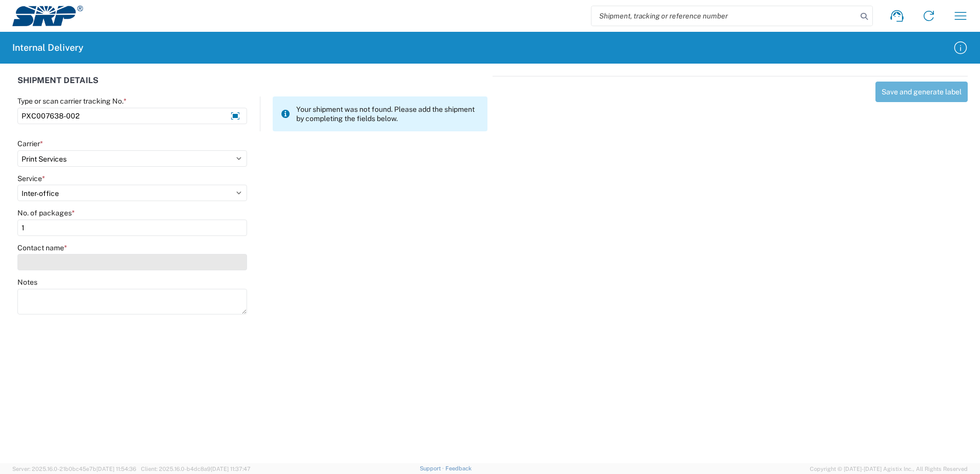 The width and height of the screenshot is (980, 474). What do you see at coordinates (31, 179) in the screenshot?
I see `label: Service` at bounding box center [31, 179].